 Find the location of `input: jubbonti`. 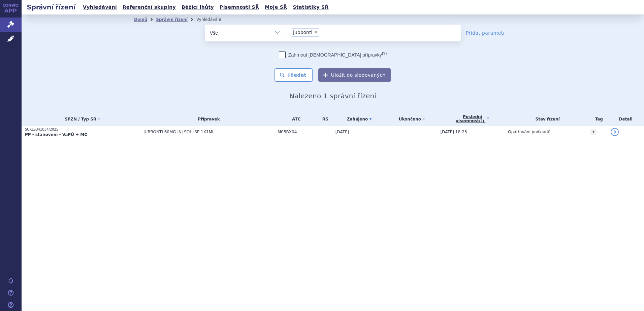

input: jubbonti is located at coordinates (323, 32).